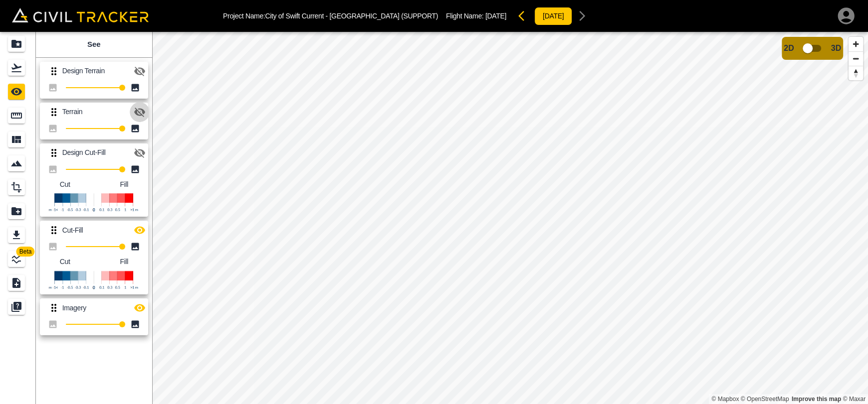 Image resolution: width=868 pixels, height=404 pixels. I want to click on button: Zoom out, so click(855, 58).